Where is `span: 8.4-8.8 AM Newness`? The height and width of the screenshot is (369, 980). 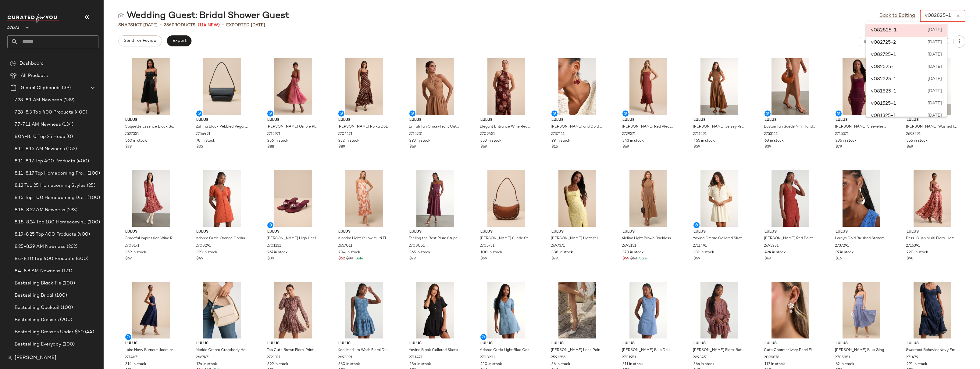
span: 8.4-8.8 AM Newness is located at coordinates (37, 270).